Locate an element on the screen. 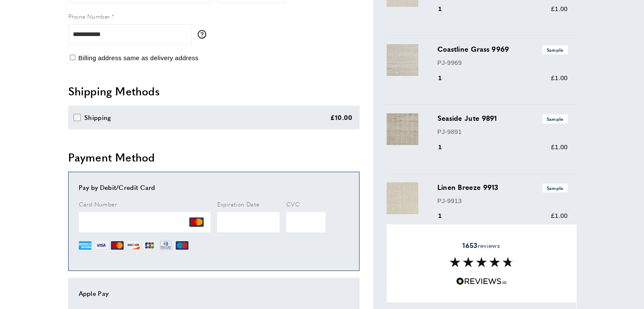  strong: 1653 is located at coordinates (469, 245).